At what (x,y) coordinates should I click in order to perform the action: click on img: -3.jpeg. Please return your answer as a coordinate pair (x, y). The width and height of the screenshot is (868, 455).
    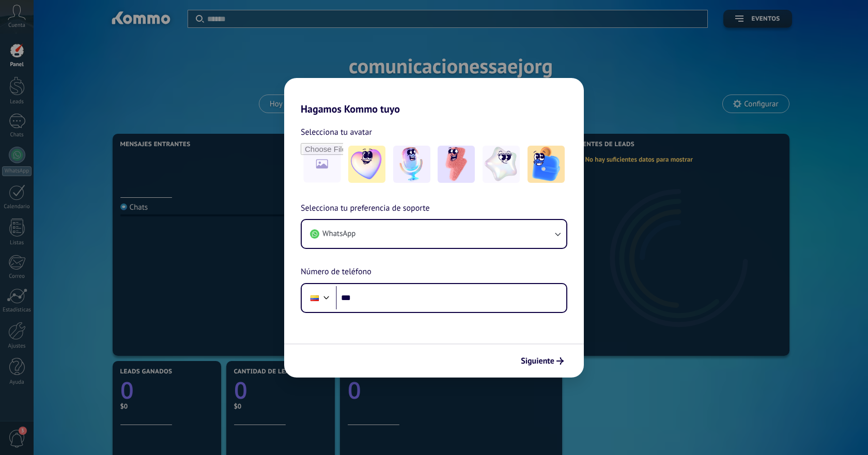
    Looking at the image, I should click on (456, 164).